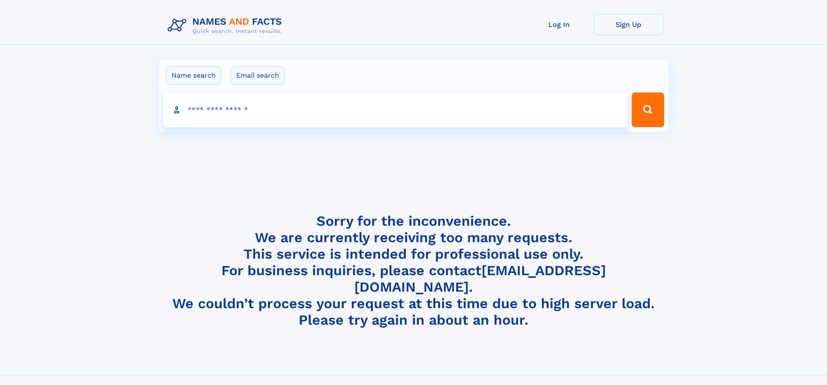  Describe the element at coordinates (559, 24) in the screenshot. I see `a: Log In` at that location.